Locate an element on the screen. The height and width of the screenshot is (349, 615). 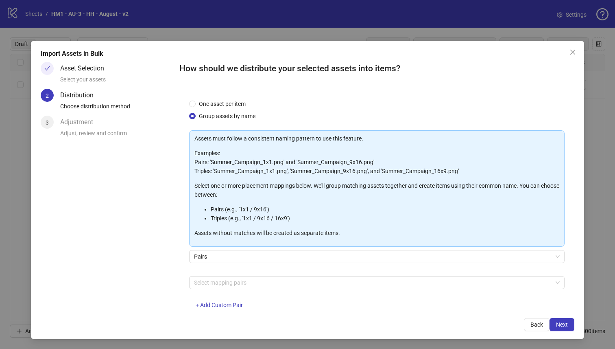
div: Adjustment is located at coordinates (80, 122).